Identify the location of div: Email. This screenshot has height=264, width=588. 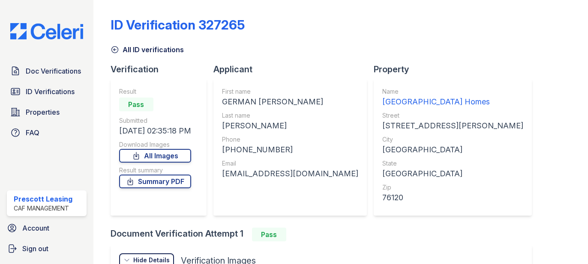
(290, 164).